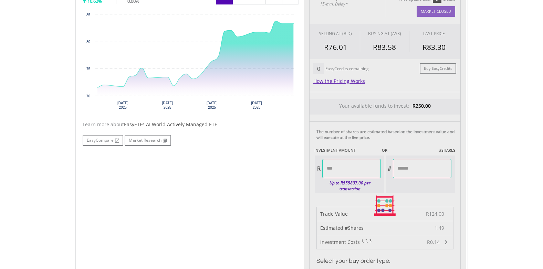 This screenshot has width=543, height=269. I want to click on a: EasyCompare, so click(103, 141).